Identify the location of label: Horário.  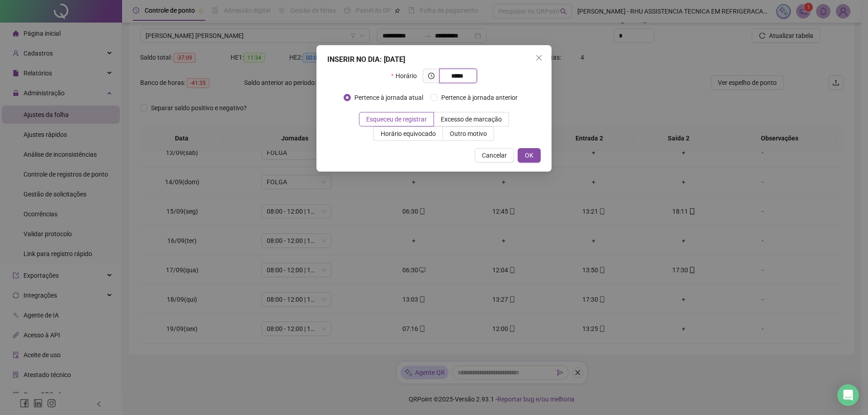
(406, 76).